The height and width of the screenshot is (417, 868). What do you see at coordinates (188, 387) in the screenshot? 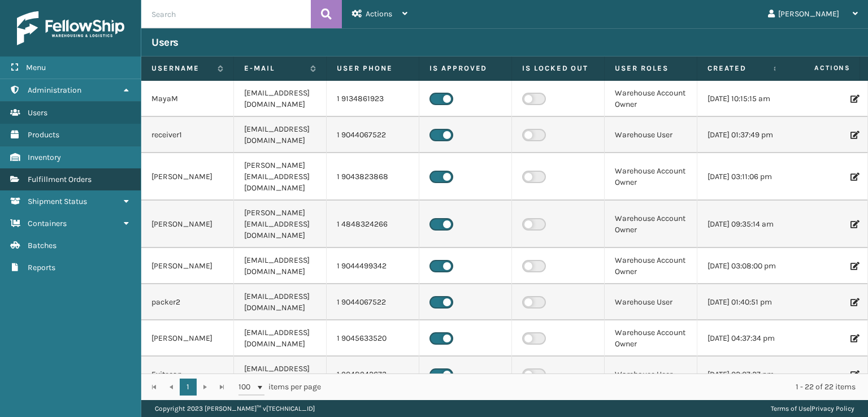
I see `a: 1` at bounding box center [188, 387].